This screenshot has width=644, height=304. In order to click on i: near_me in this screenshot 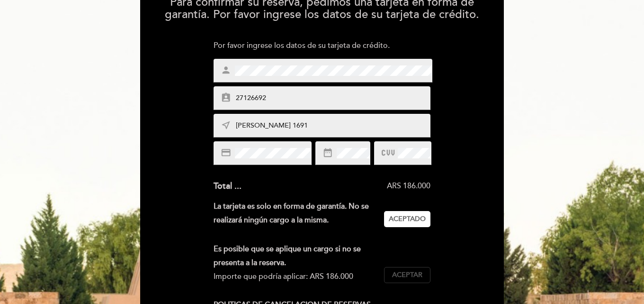, I will do `click(226, 125)`.